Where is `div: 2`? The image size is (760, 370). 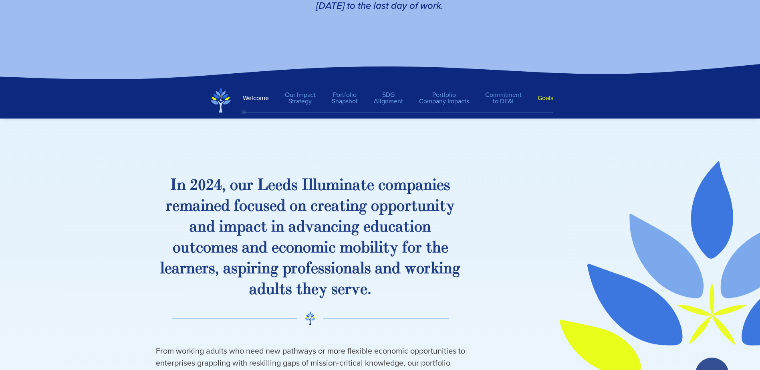
div: 2 is located at coordinates (194, 185).